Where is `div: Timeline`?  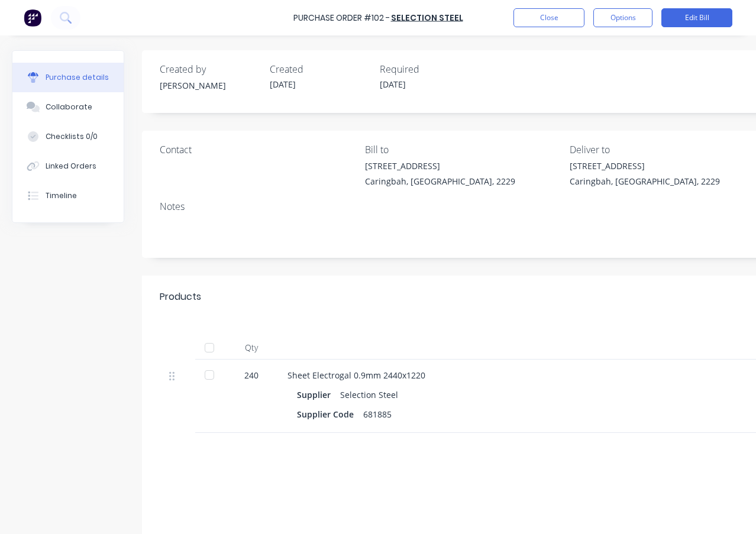 div: Timeline is located at coordinates (61, 195).